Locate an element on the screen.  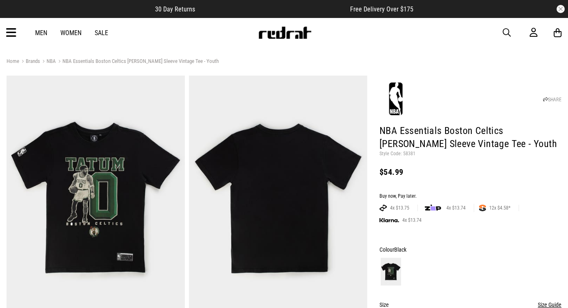
img: KLARNA is located at coordinates (389, 220).